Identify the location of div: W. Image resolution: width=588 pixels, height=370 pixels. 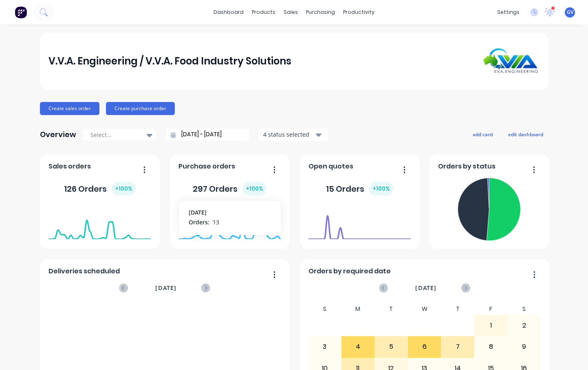
(424, 309).